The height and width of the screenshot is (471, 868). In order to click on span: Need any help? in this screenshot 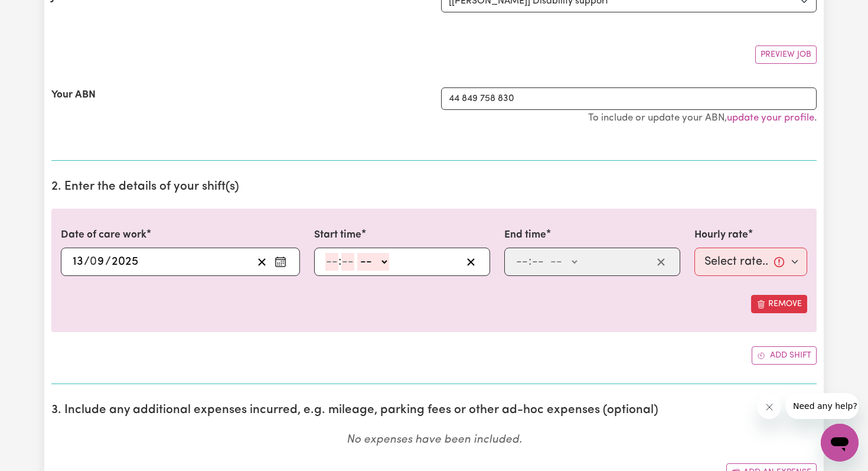, I will do `click(39, 13)`.